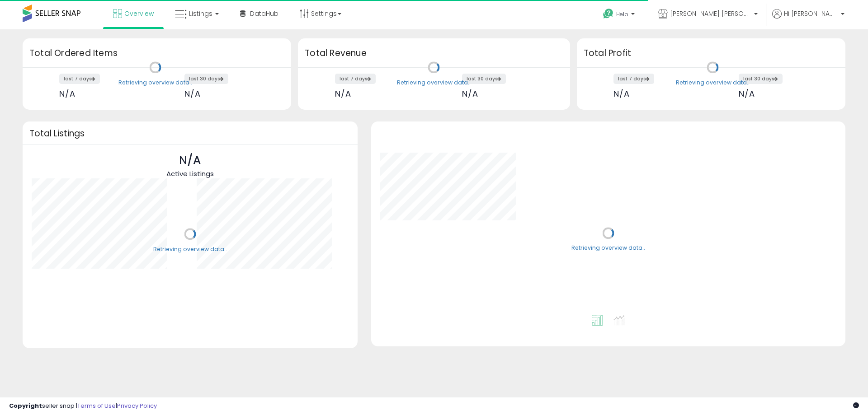 The width and height of the screenshot is (868, 415). What do you see at coordinates (201, 13) in the screenshot?
I see `span: Listings` at bounding box center [201, 13].